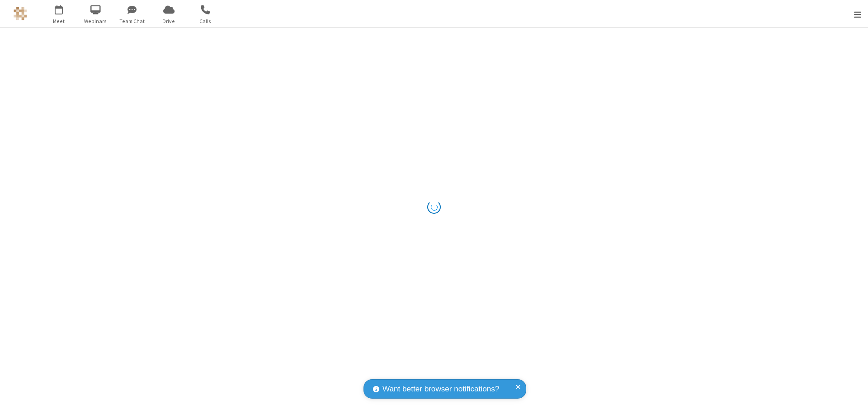  I want to click on span: Want better browser notifications?, so click(441, 389).